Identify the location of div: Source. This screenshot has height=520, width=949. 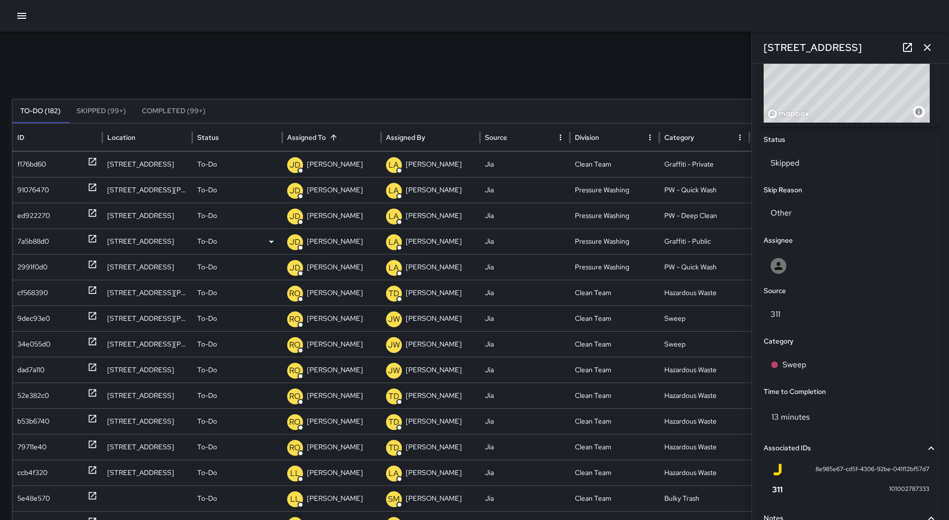
(496, 137).